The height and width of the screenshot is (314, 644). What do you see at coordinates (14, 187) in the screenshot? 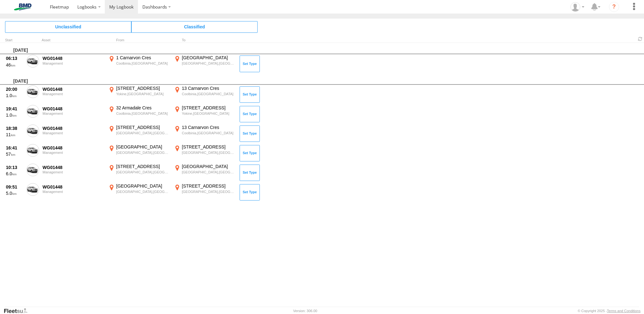
I see `div: 09:51` at bounding box center [14, 187].